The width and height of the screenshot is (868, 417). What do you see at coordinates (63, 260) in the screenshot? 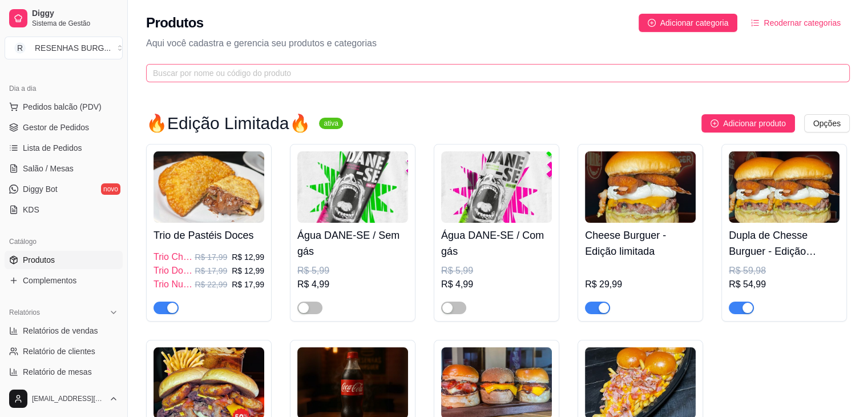
I see `a: Produtos` at bounding box center [63, 260].